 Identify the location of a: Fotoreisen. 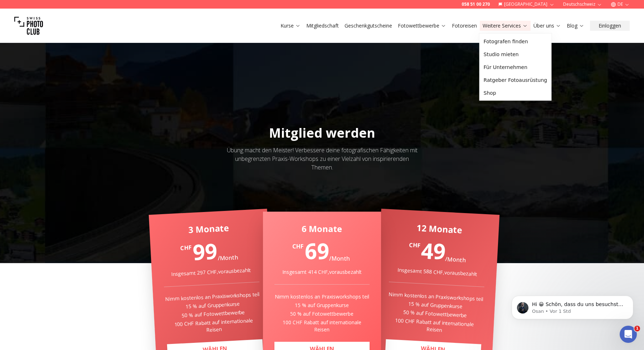
(464, 26).